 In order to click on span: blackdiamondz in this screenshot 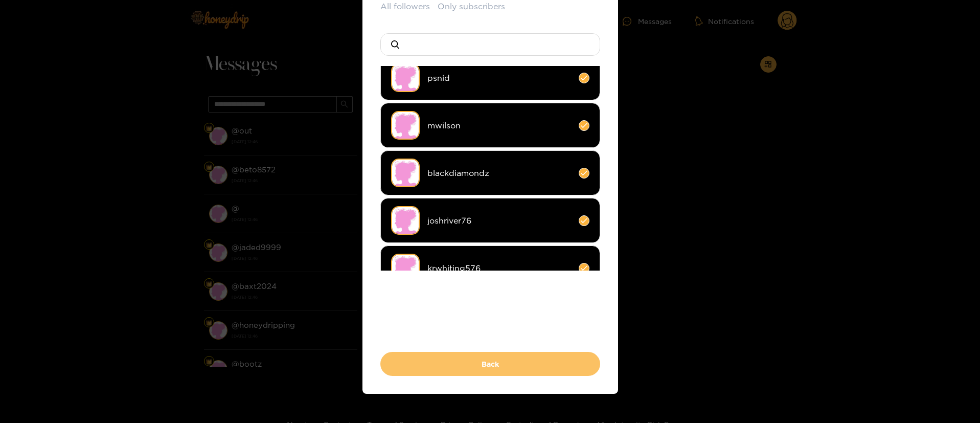, I will do `click(499, 173)`.